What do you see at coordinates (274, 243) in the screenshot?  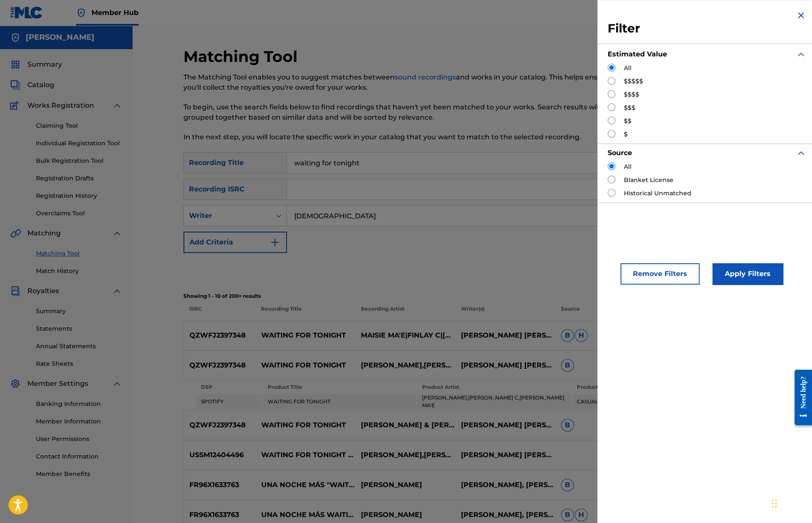 I see `img: 9d2ae6d4665cec9f34b9.svg` at bounding box center [274, 243].